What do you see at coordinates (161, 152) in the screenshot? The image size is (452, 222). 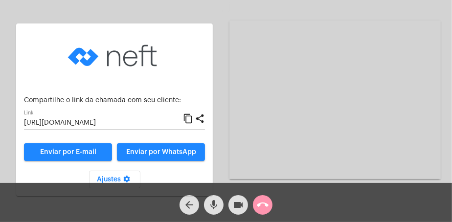 I see `button: Enviar por WhatsApp` at bounding box center [161, 152].